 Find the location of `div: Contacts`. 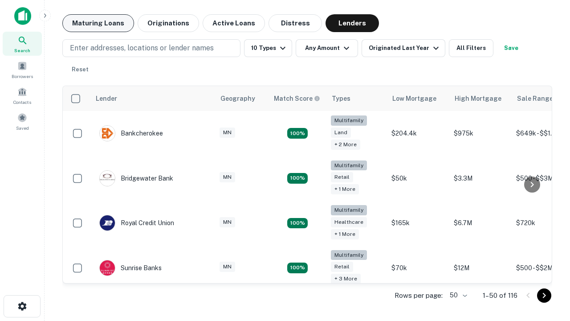

div: Contacts is located at coordinates (22, 95).